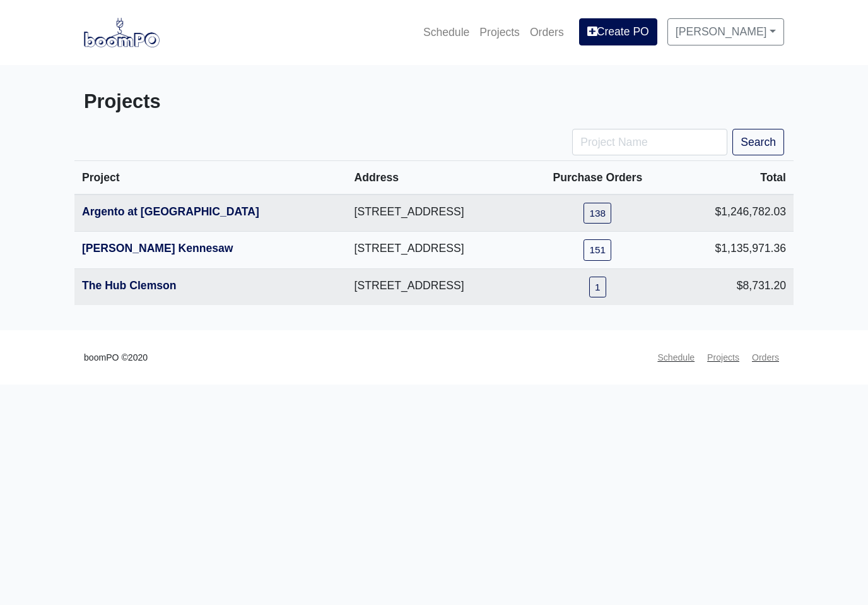 This screenshot has width=868, height=605. I want to click on input: Project Name, so click(650, 142).